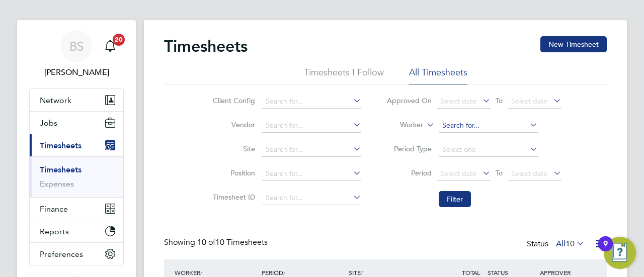 This screenshot has width=644, height=277. I want to click on a: 20, so click(110, 46).